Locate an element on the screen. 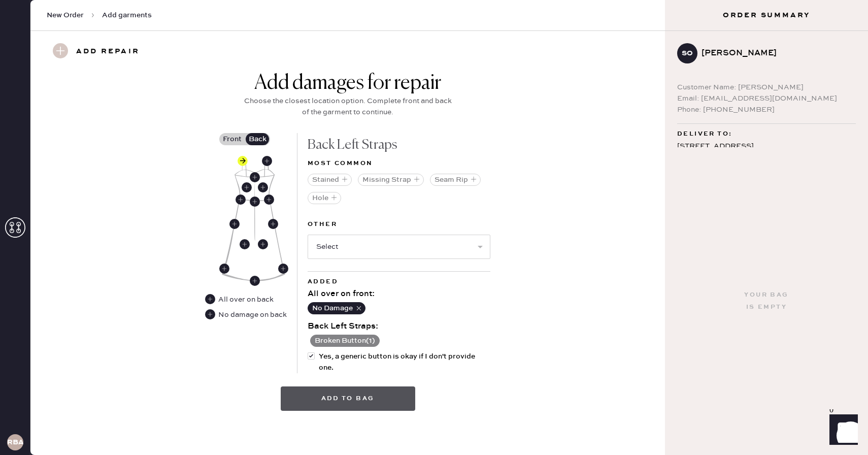  div: Back Center Neckline is located at coordinates (255, 177).